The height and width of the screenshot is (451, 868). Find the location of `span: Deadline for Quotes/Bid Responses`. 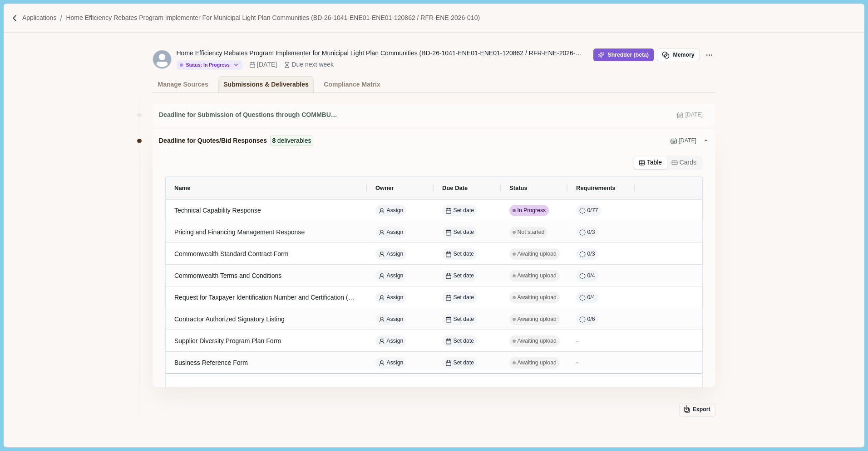

span: Deadline for Quotes/Bid Responses is located at coordinates (213, 141).